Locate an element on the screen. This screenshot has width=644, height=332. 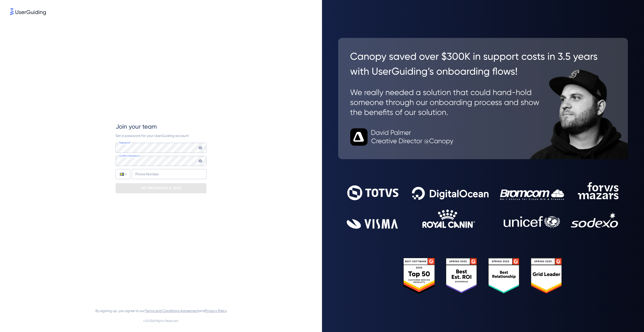
a: Terms and Conditions Agreement is located at coordinates (171, 311).